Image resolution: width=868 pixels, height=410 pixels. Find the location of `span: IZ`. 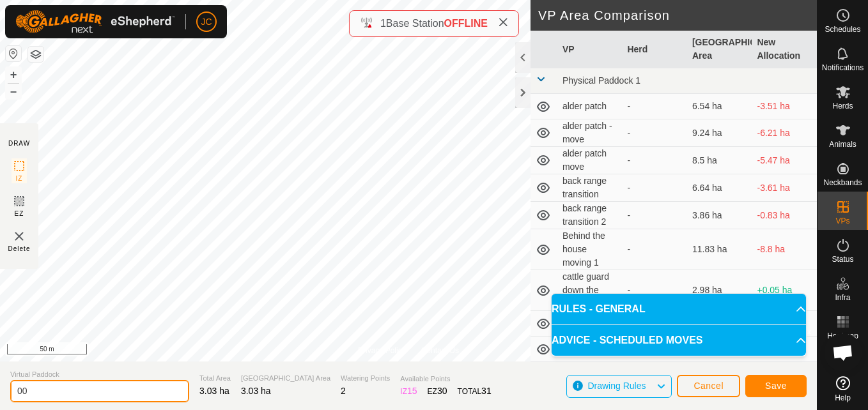

span: IZ is located at coordinates (19, 178).